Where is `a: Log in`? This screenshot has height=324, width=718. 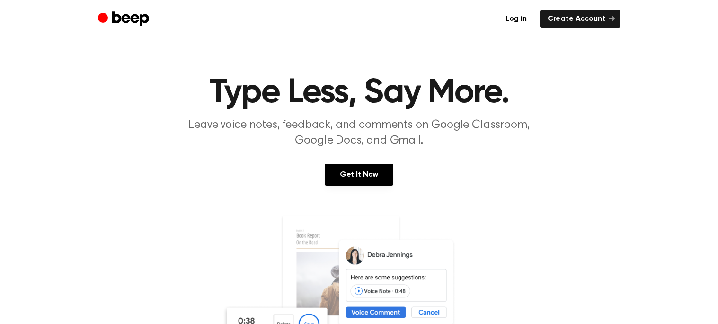 a: Log in is located at coordinates (516, 19).